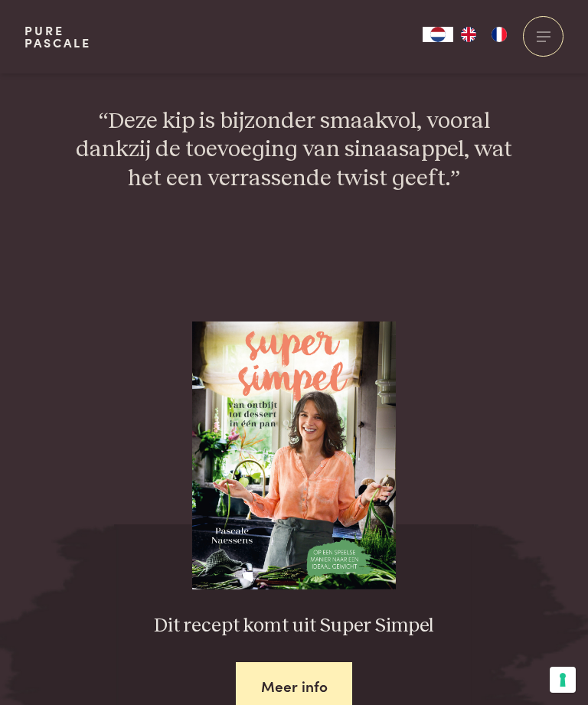 The image size is (588, 705). I want to click on ul: Language list, so click(484, 34).